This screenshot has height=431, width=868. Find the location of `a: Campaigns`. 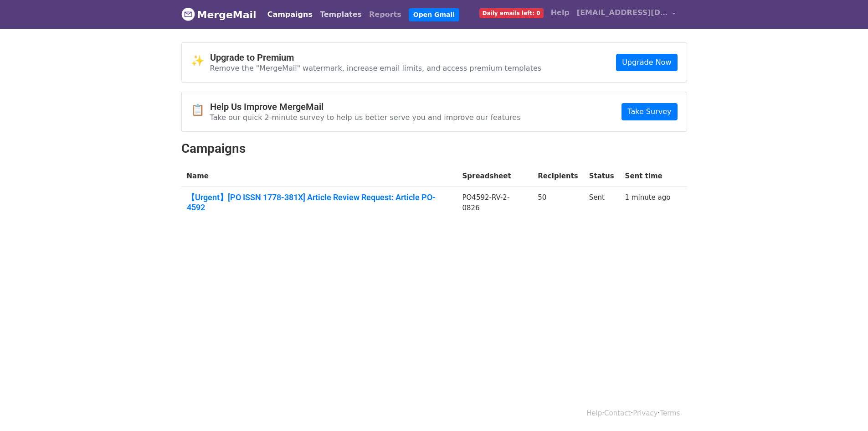

a: Campaigns is located at coordinates (290, 14).